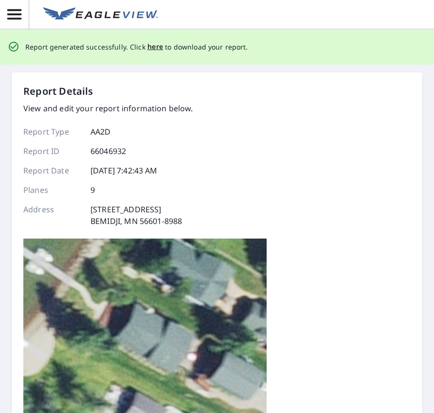 Image resolution: width=434 pixels, height=413 pixels. Describe the element at coordinates (53, 190) in the screenshot. I see `p: Planes` at that location.